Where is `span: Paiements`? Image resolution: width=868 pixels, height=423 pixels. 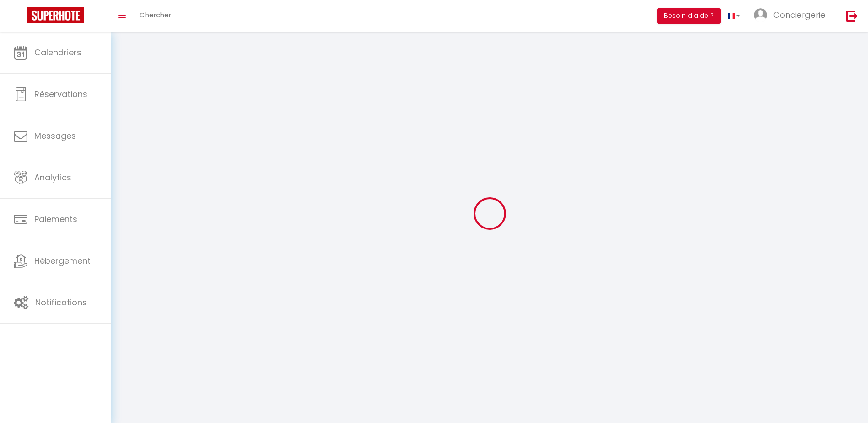 span: Paiements is located at coordinates (56, 219).